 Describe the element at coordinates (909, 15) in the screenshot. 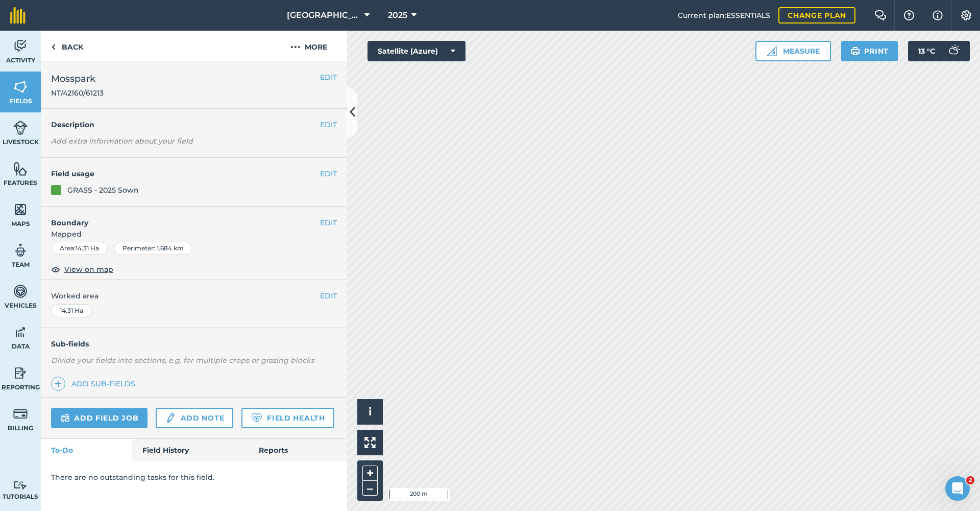

I see `img: A question mark icon` at that location.